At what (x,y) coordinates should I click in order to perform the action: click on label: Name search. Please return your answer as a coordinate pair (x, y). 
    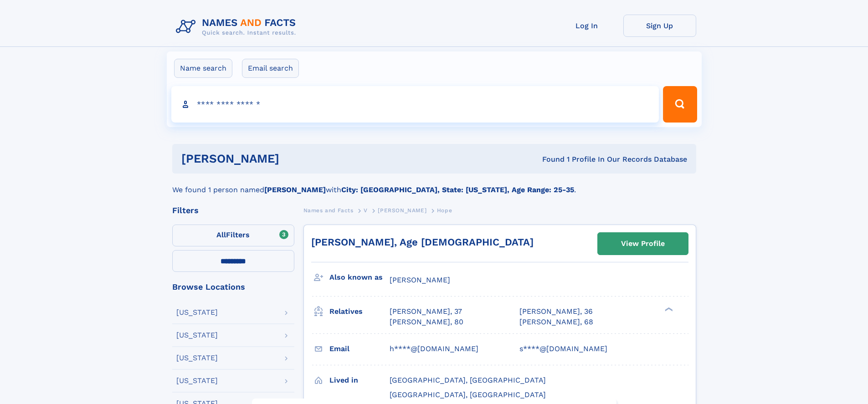
    Looking at the image, I should click on (203, 68).